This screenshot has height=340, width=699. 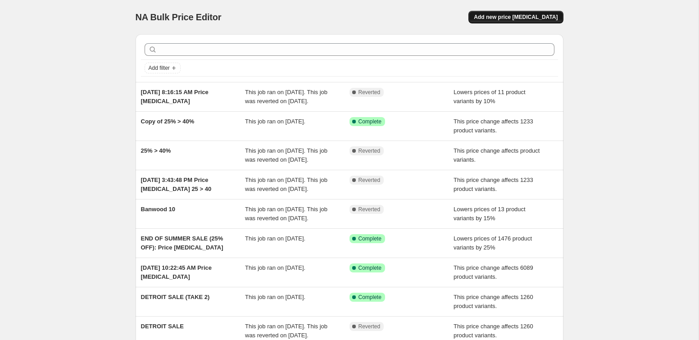 I want to click on span: Lowers prices of 11 product variants by 10%, so click(x=490, y=96).